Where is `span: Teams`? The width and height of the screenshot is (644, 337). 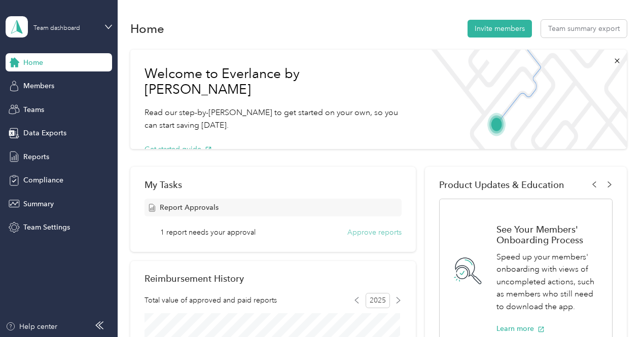 span: Teams is located at coordinates (33, 110).